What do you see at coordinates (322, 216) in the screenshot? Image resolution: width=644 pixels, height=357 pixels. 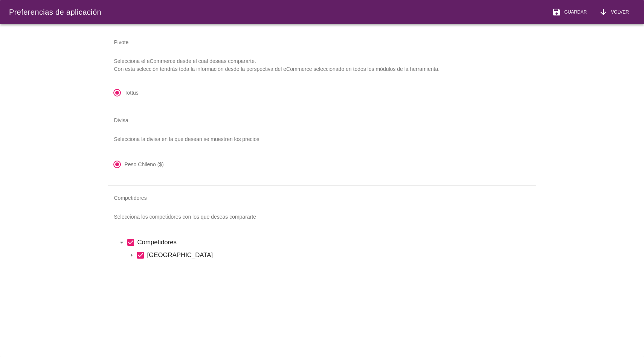 I see `p: Selecciona los competidores con los que deseas compararte` at bounding box center [322, 216].